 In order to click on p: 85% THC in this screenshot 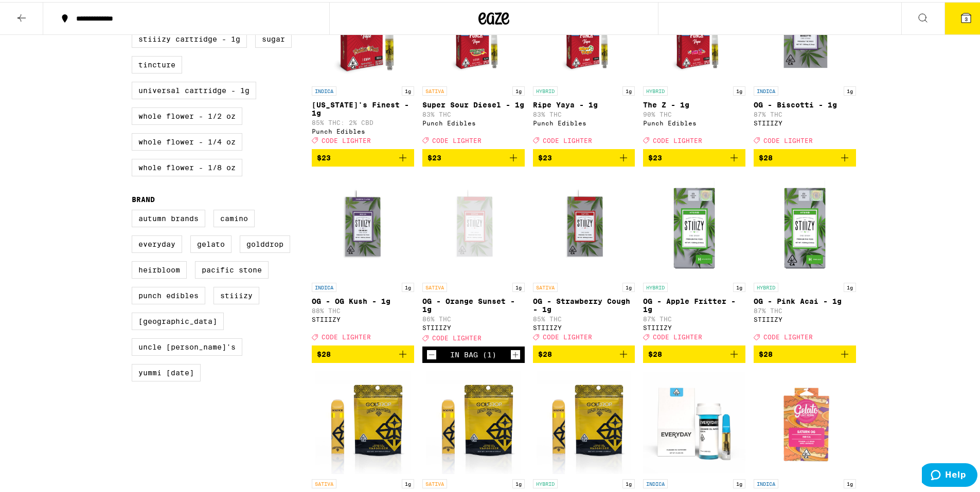, I will do `click(583, 317)`.